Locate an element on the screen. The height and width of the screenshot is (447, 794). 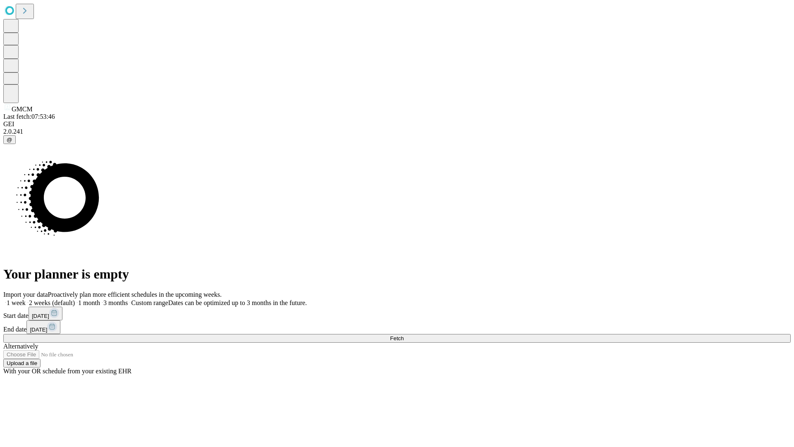
div: End date is located at coordinates (397, 327).